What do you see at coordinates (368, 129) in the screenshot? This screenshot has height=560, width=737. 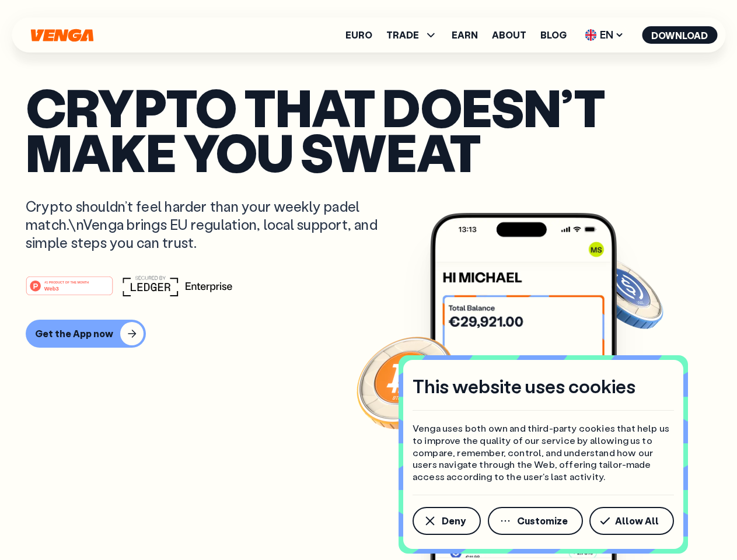 I see `p: Crypto that doesn’t make you sweat` at bounding box center [368, 129].